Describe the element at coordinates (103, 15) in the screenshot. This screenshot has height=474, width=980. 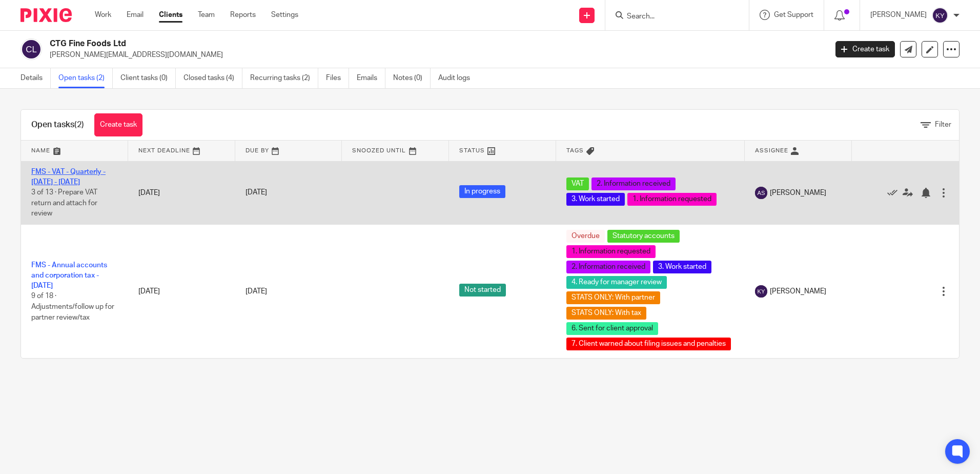
I see `a: Work` at that location.